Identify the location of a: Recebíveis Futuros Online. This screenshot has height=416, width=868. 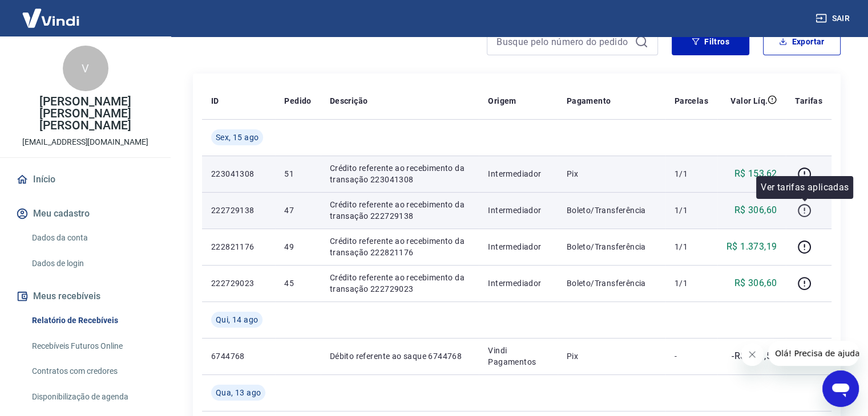
(92, 346).